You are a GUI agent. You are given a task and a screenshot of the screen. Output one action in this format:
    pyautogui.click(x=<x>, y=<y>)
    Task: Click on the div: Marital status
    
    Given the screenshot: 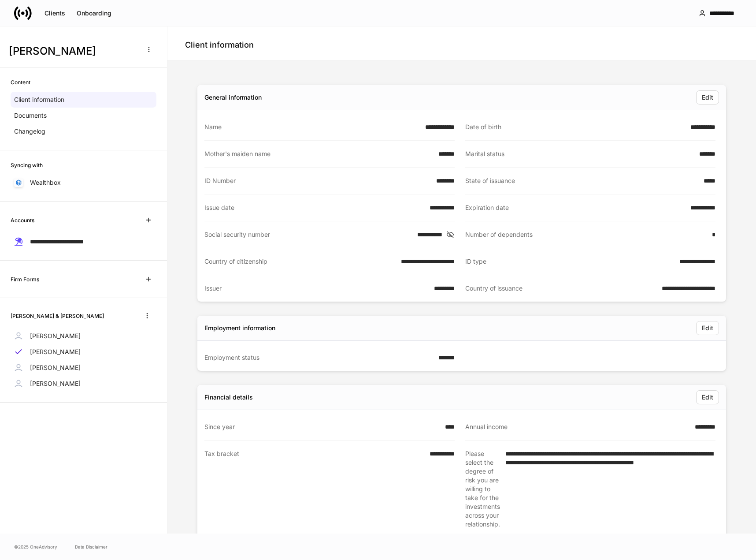 What is the action you would take?
    pyautogui.click(x=580, y=154)
    